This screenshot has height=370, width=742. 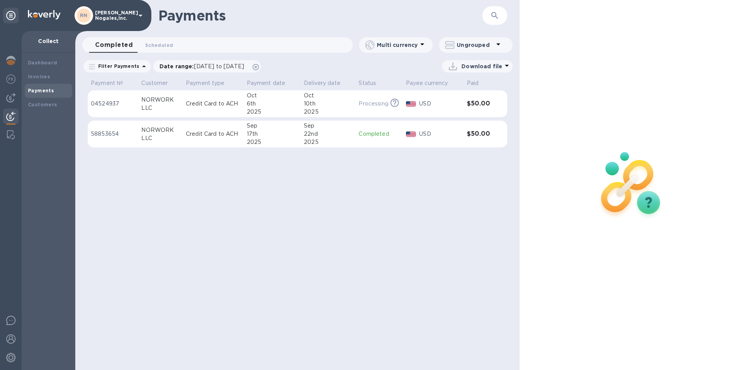 I want to click on span: Payment №, so click(x=112, y=83).